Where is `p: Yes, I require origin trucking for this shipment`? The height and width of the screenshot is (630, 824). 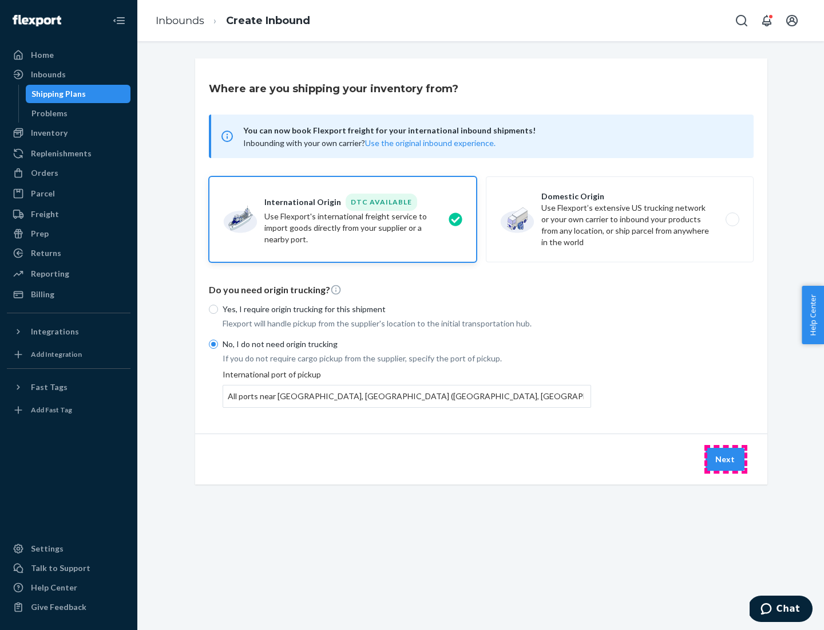 p: Yes, I require origin trucking for this shipment is located at coordinates (407, 309).